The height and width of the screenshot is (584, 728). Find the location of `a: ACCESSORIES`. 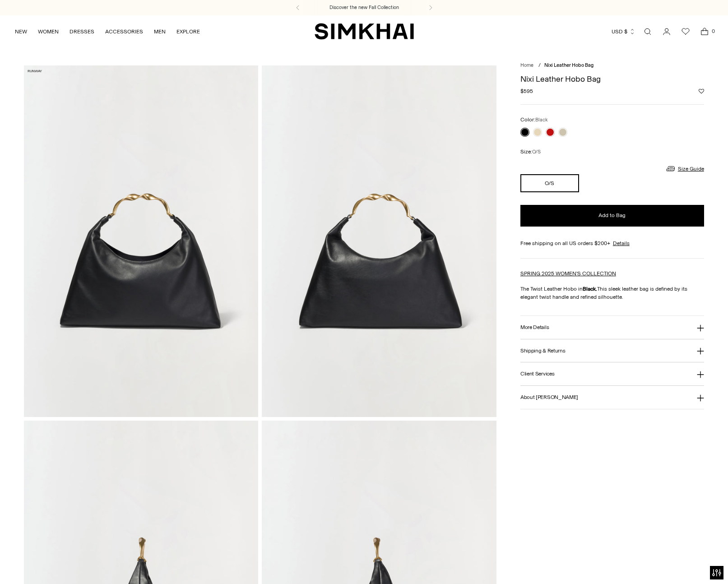

a: ACCESSORIES is located at coordinates (125, 32).